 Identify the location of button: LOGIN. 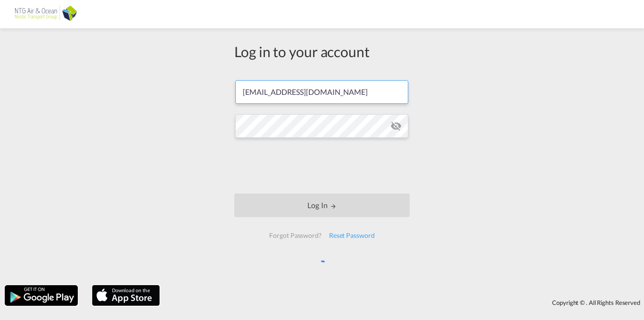
(322, 205).